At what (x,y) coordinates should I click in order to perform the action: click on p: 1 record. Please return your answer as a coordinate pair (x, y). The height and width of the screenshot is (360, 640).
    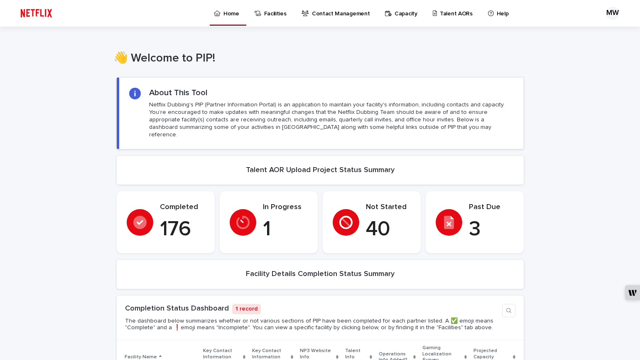
    Looking at the image, I should click on (246, 309).